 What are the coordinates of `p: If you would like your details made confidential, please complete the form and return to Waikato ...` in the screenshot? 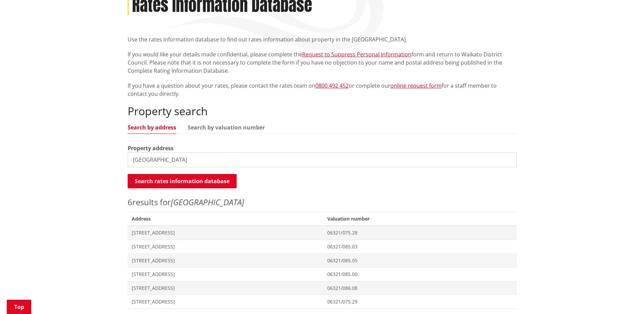 It's located at (322, 63).